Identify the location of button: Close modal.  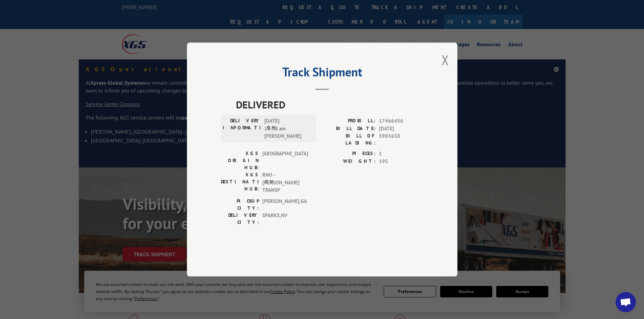
(445, 60).